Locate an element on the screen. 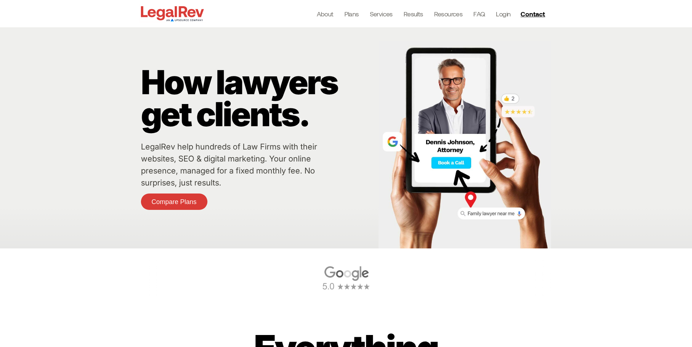  a: Compare Plans is located at coordinates (174, 201).